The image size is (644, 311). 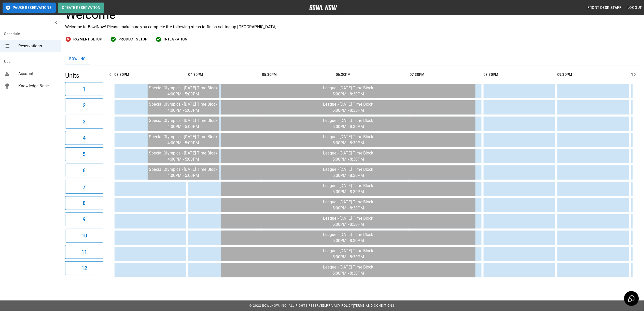 I want to click on h6: 5, so click(x=84, y=154).